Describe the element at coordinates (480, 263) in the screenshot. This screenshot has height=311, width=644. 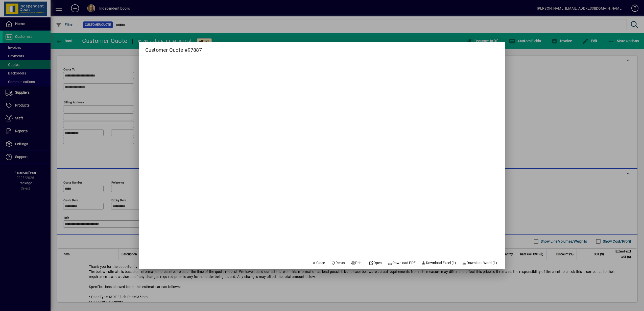
I see `span: Download Word (1)` at that location.